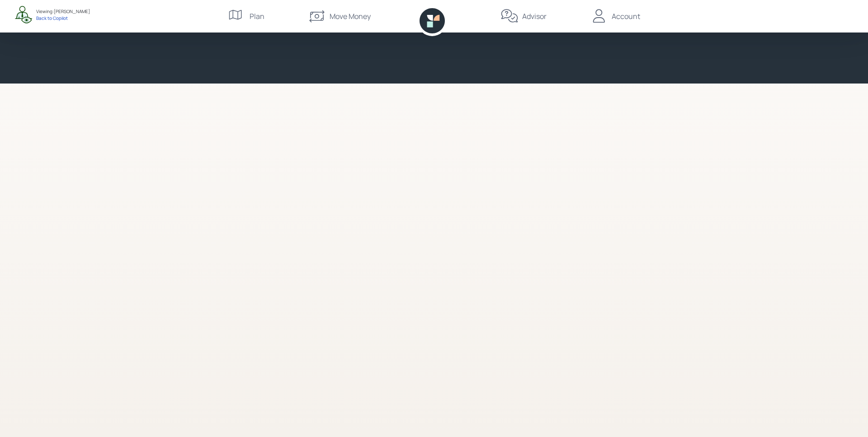 This screenshot has width=868, height=437. What do you see at coordinates (625, 17) in the screenshot?
I see `div: Account` at bounding box center [625, 17].